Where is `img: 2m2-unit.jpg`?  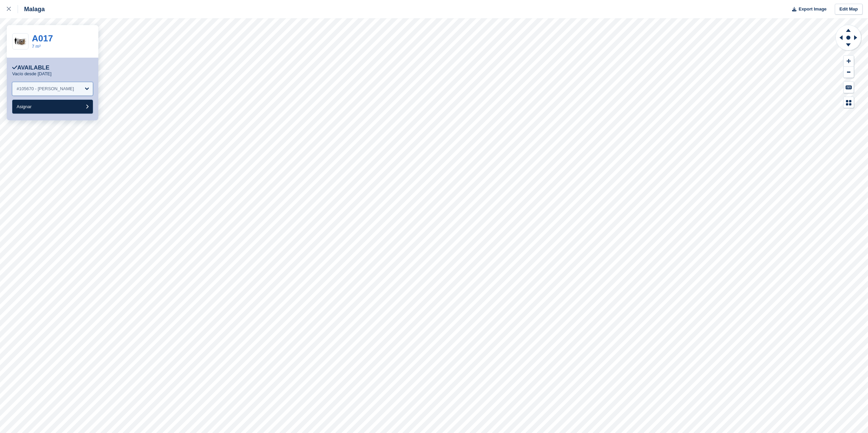 img: 2m2-unit.jpg is located at coordinates (20, 41).